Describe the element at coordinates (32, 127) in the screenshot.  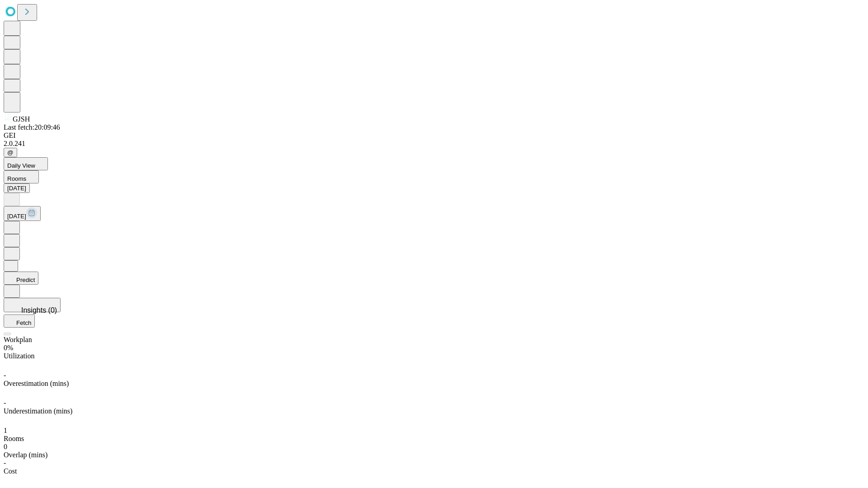
I see `span: Last fetch: 20:09:46` at that location.